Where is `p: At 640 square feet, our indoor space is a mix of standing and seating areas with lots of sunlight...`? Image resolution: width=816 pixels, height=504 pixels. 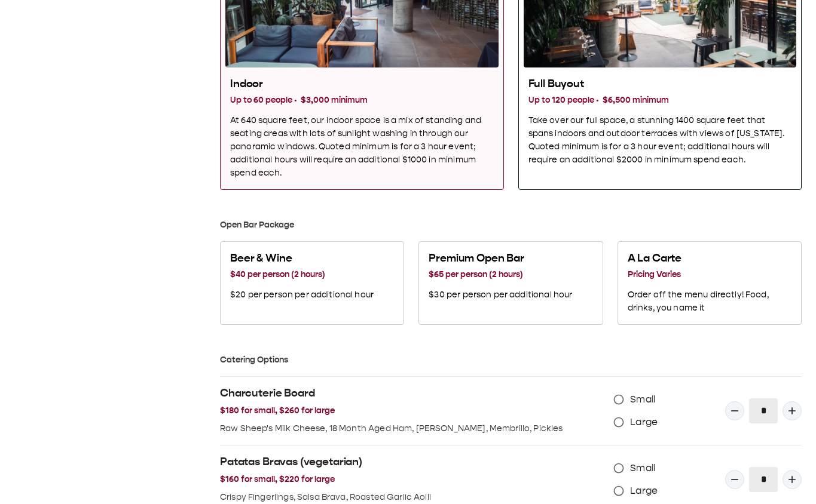
p: At 640 square feet, our indoor space is a mix of standing and seating areas with lots of sunlight... is located at coordinates (362, 147).